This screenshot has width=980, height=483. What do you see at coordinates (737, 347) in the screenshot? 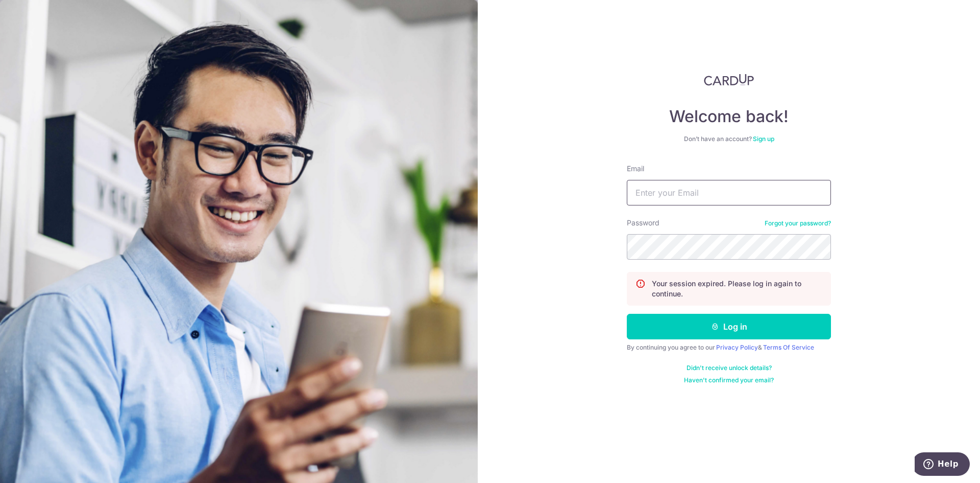
I see `a: Privacy Policy` at bounding box center [737, 347].